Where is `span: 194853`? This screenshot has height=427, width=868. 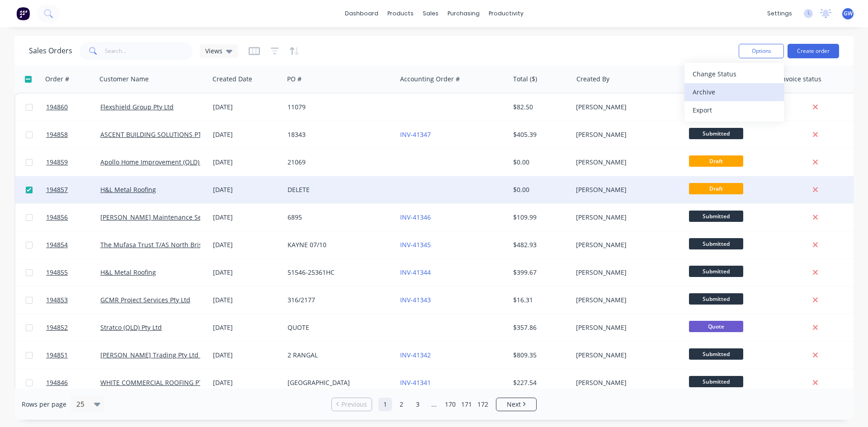 span: 194853 is located at coordinates (57, 300).